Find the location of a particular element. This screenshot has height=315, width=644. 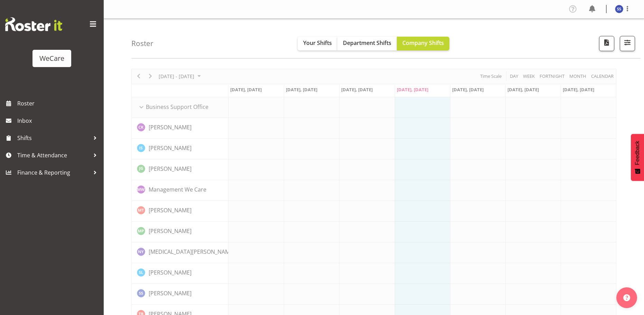

img: Rosterit website logo is located at coordinates (33, 24).